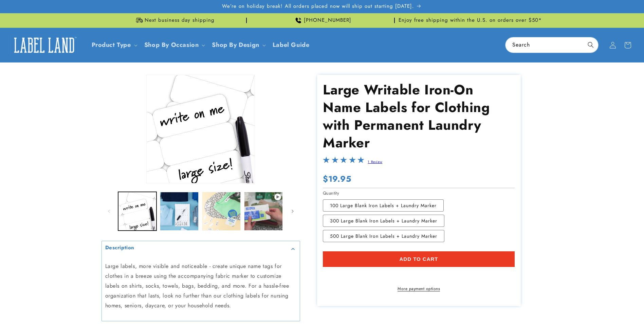 The image size is (644, 324). Describe the element at coordinates (344, 162) in the screenshot. I see `span: 5.0-star overall rating` at that location.